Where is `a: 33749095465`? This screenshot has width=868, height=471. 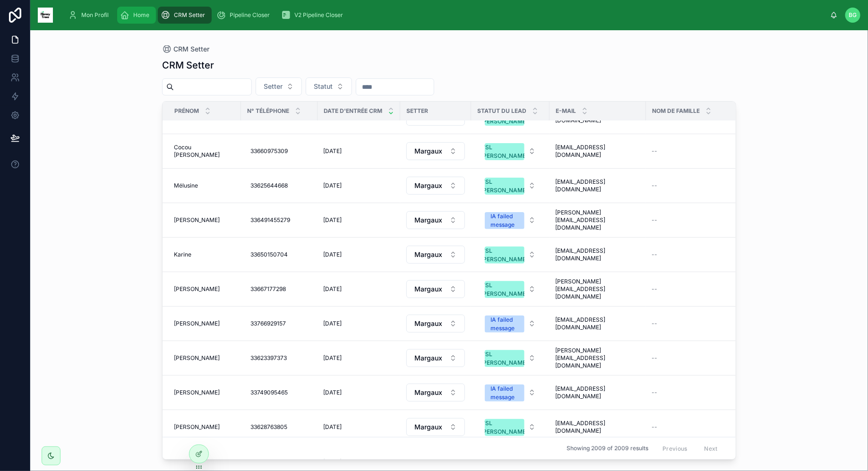 a: 33749095465 is located at coordinates (279, 393).